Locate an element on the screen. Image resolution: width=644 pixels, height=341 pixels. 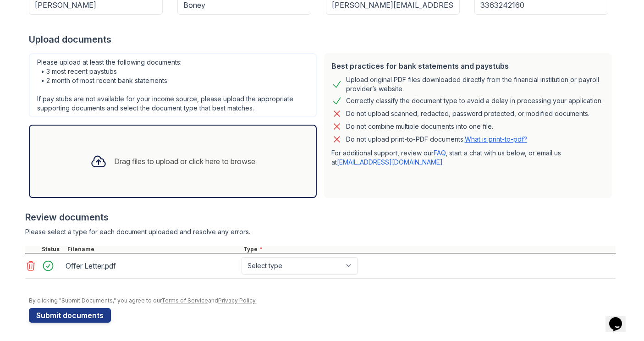
div: Offer Letter.pdf is located at coordinates (152, 266).